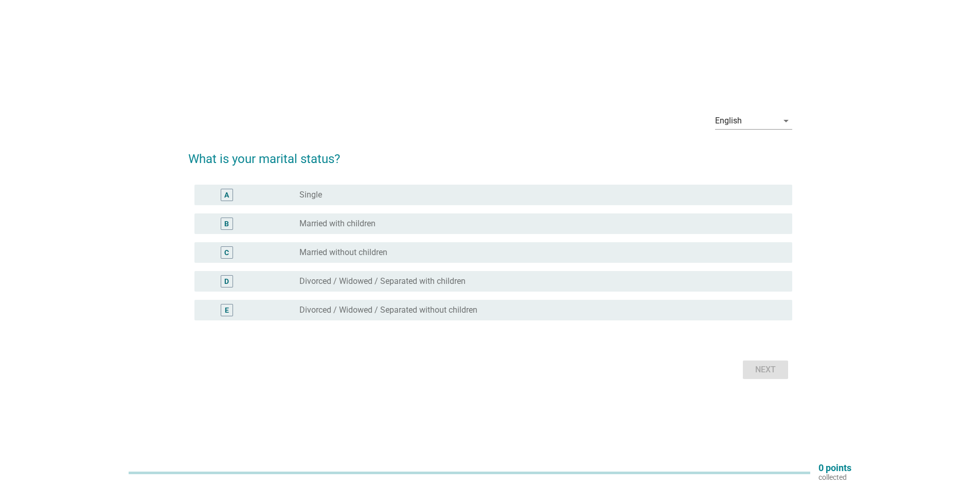 Image resolution: width=980 pixels, height=486 pixels. Describe the element at coordinates (389, 310) in the screenshot. I see `label: Divorced / Widowed / Separated without children` at that location.